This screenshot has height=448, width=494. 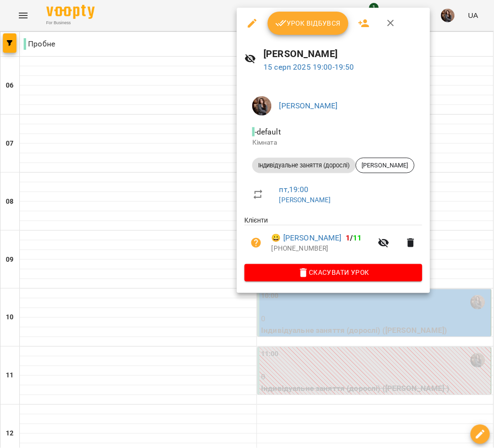 What do you see at coordinates (267, 132) in the screenshot?
I see `span: - default` at bounding box center [267, 132].